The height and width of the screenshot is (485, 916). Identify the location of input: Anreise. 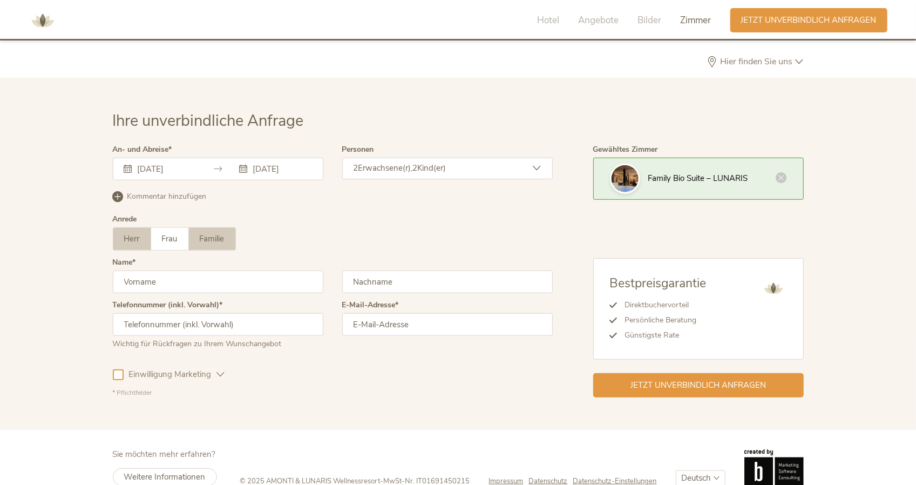
(166, 169).